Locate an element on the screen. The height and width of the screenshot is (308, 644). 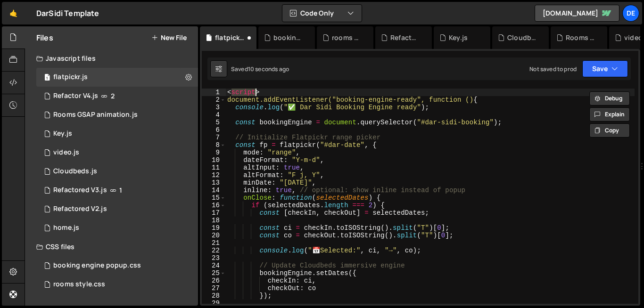
div: 7 is located at coordinates (213, 137).